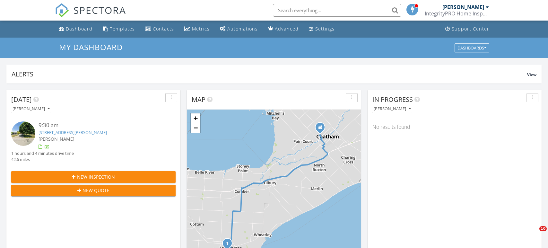  I want to click on div: Contacts, so click(163, 29).